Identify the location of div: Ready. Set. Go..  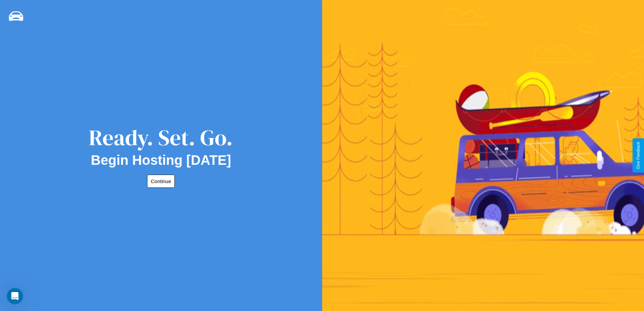
(161, 137).